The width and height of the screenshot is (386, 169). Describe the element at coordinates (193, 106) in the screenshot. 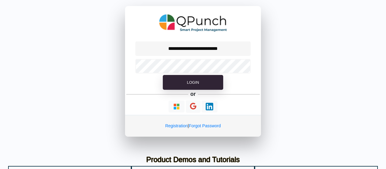

I see `button: Continue With Google` at that location.